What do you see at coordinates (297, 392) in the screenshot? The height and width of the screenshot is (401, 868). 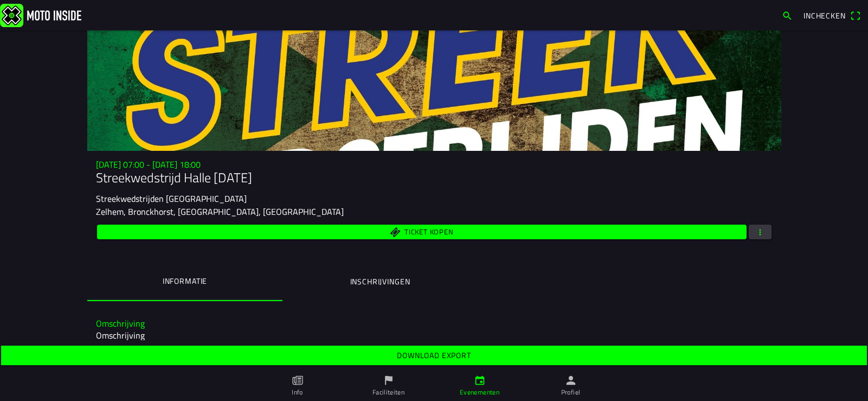 I see `ion-label: Info` at bounding box center [297, 392].